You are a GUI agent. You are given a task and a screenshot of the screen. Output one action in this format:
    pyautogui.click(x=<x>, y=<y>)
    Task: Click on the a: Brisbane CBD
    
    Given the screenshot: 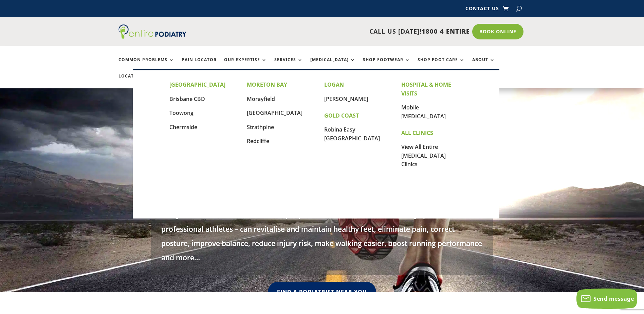 What is the action you would take?
    pyautogui.click(x=187, y=99)
    